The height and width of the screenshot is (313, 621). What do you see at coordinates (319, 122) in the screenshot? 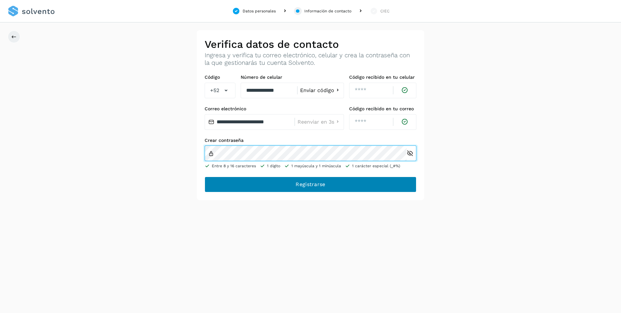
I see `button: Reenviar en 3s` at bounding box center [319, 122].